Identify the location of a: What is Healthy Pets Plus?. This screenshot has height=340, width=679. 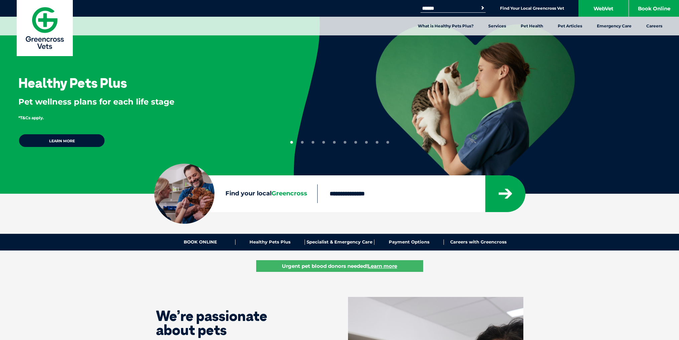
(445, 26).